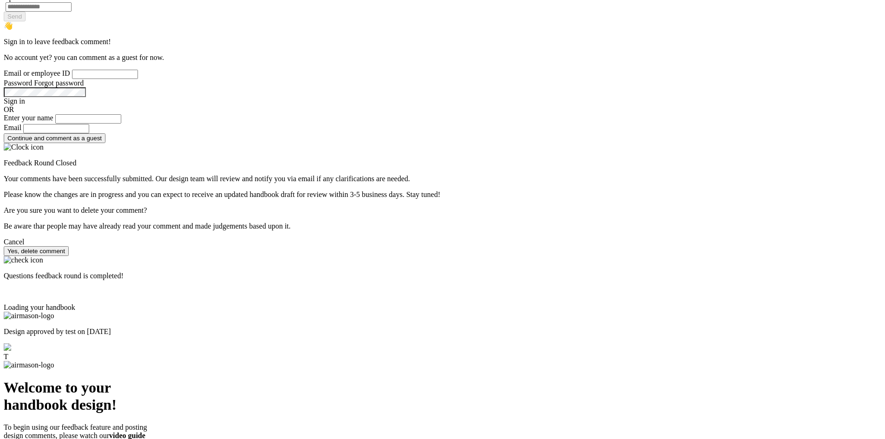 The width and height of the screenshot is (885, 439). Describe the element at coordinates (442, 276) in the screenshot. I see `p: Questions feedback round is completed!` at that location.